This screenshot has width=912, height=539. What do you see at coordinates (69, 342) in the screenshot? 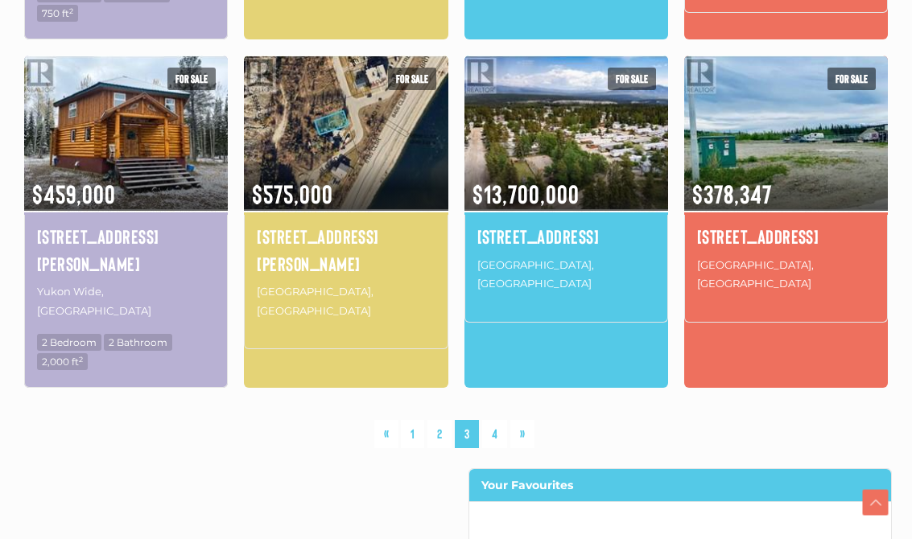
I see `span: 2 Bedroom` at bounding box center [69, 342].